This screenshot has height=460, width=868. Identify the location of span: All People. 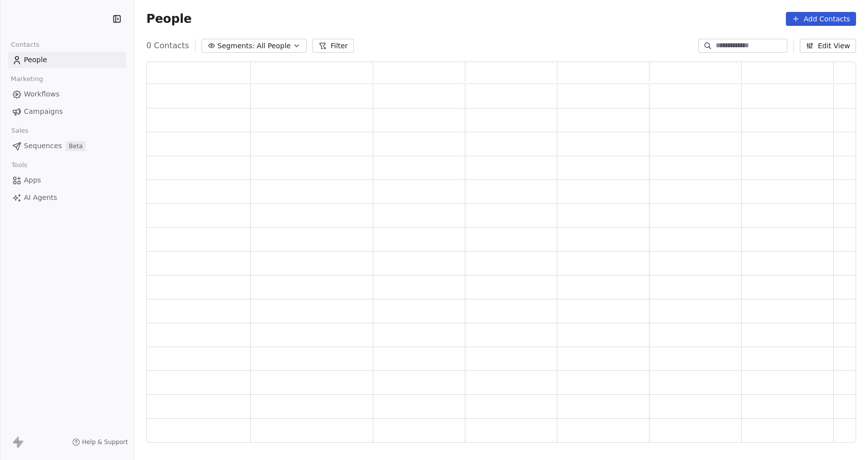
(274, 45).